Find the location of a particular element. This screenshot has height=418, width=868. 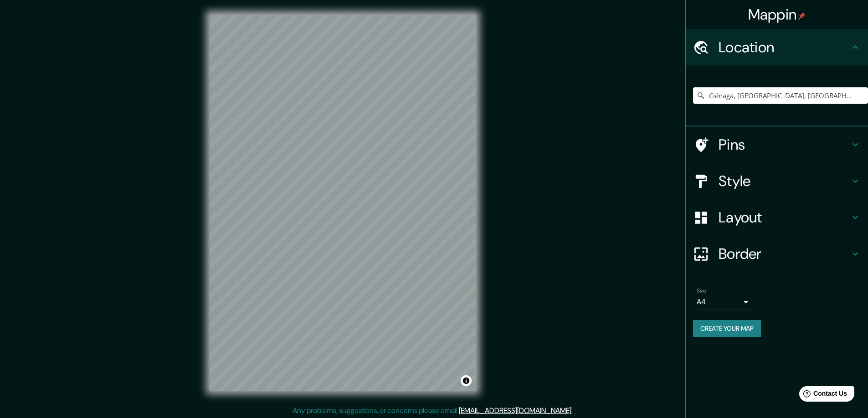

h4: Mappin is located at coordinates (777, 14).